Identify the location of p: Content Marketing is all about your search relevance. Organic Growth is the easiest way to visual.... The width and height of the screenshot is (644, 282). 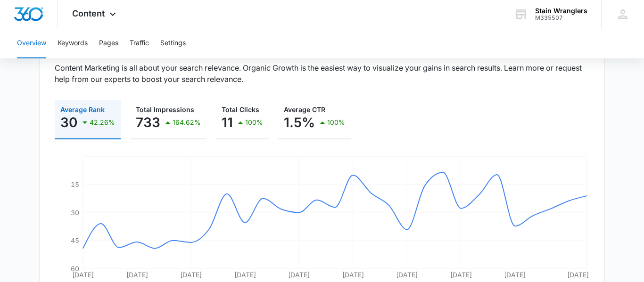
(322, 73).